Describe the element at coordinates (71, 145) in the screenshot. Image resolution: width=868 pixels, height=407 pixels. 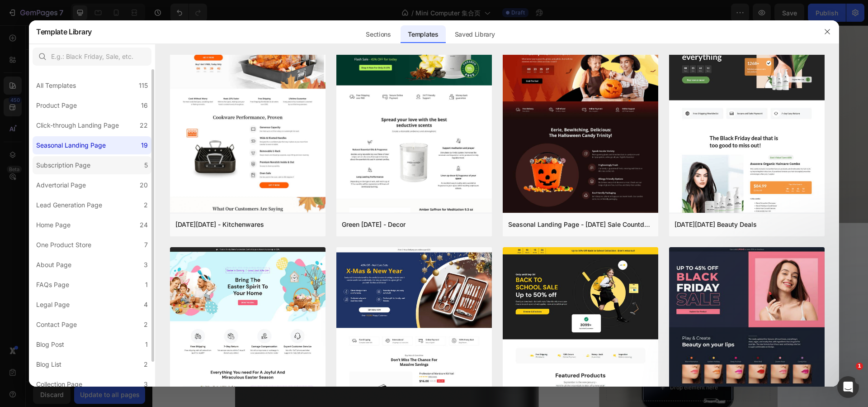
I see `div: Seasonal Landing Page` at that location.